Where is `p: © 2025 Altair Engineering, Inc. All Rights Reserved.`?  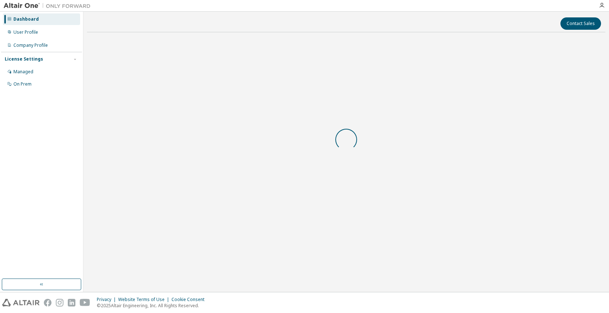
p: © 2025 Altair Engineering, Inc. All Rights Reserved. is located at coordinates (153, 305).